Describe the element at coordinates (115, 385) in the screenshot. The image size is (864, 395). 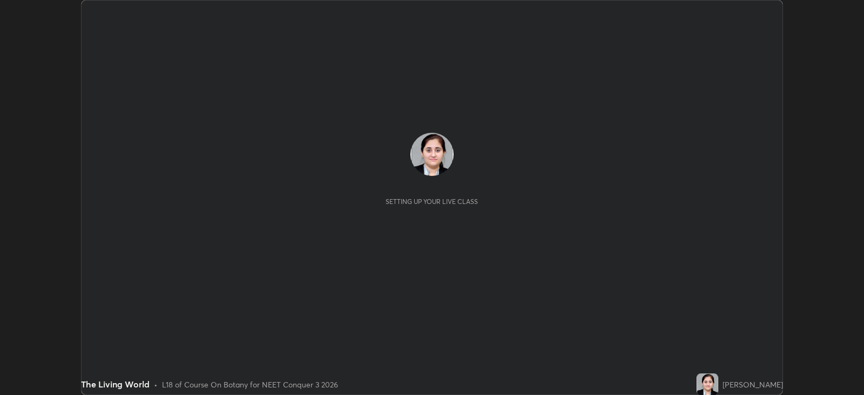
I see `div: The Living World` at that location.